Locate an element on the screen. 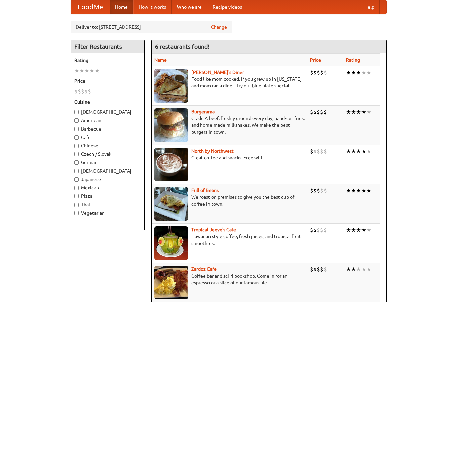 The height and width of the screenshot is (476, 457). a: Tropical Jeeve's Cafe is located at coordinates (214, 230).